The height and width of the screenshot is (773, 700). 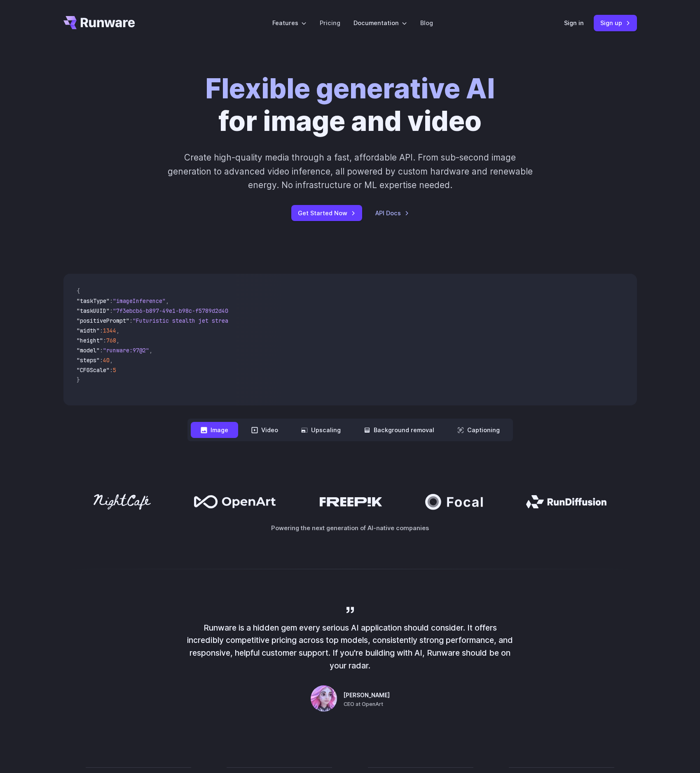 I want to click on span: 768, so click(x=111, y=341).